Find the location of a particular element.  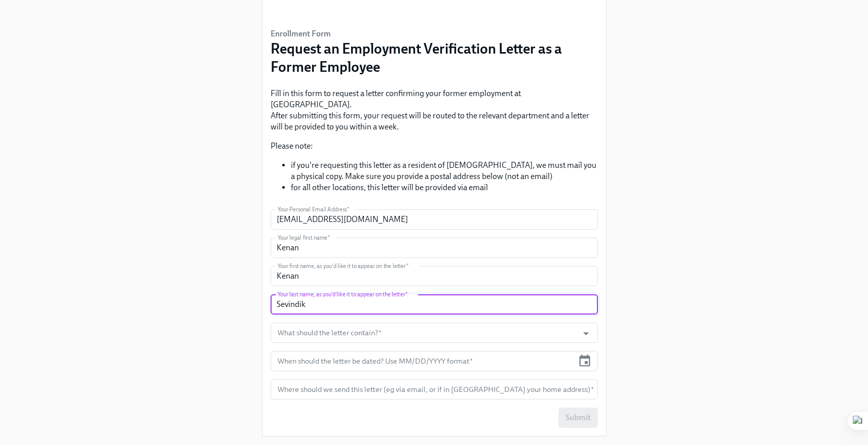

h6: Enrollment Form is located at coordinates (434, 34).